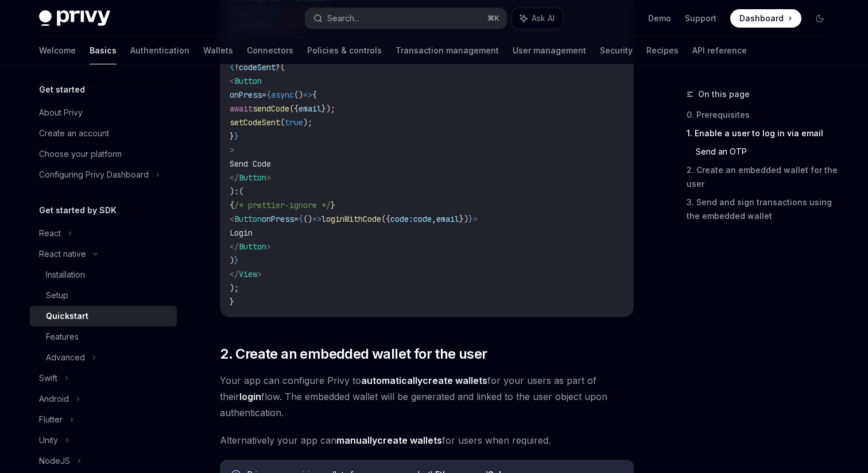 Image resolution: width=868 pixels, height=473 pixels. Describe the element at coordinates (61, 113) in the screenshot. I see `div: About Privy` at that location.